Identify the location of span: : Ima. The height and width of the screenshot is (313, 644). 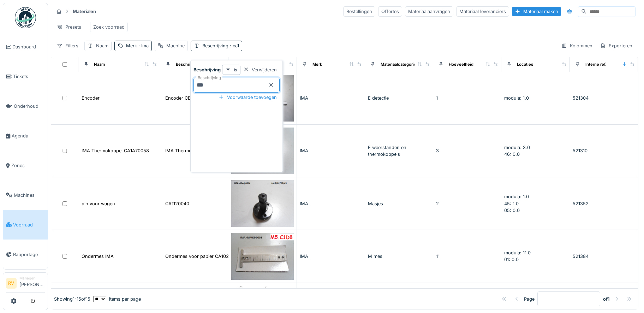
(143, 46).